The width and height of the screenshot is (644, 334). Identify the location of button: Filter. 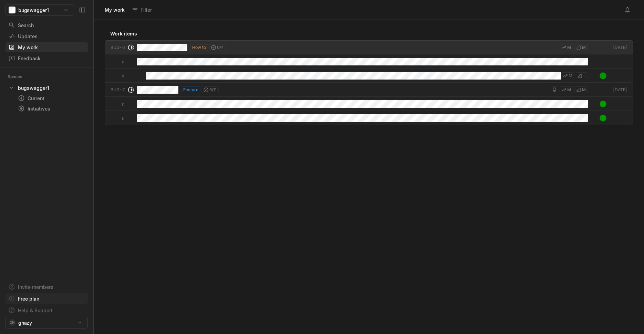
(142, 9).